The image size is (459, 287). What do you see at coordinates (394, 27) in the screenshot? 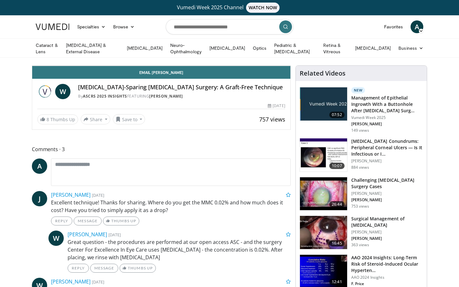
I see `a: Favorites` at bounding box center [394, 27].